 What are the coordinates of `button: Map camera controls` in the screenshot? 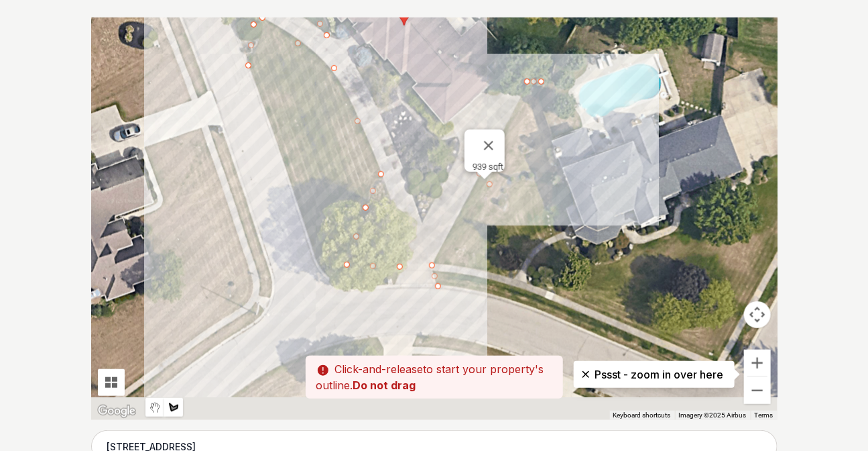 It's located at (758, 315).